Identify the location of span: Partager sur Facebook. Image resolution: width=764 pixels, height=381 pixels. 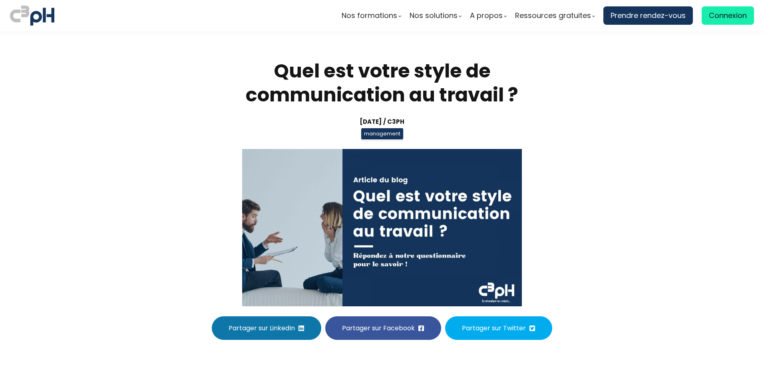
(378, 328).